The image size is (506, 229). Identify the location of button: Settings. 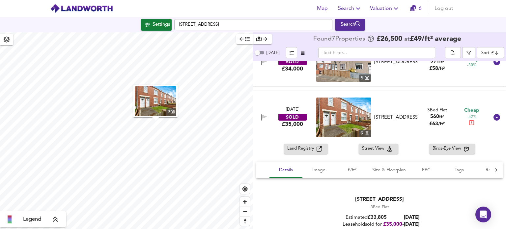
(156, 25).